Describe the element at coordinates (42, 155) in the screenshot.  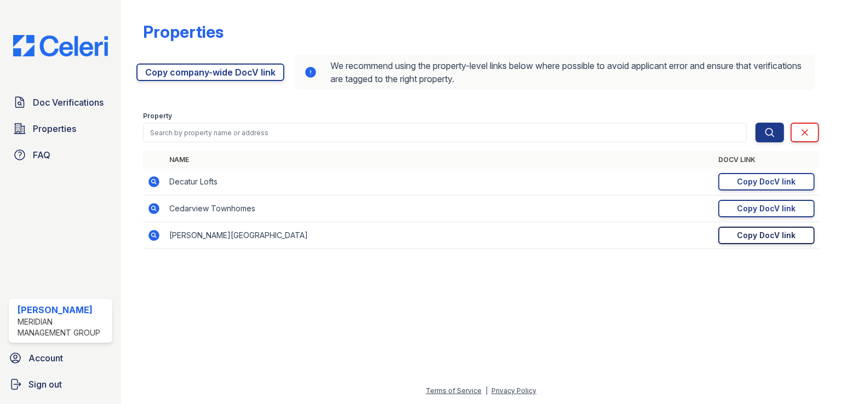
I see `span: FAQ` at that location.